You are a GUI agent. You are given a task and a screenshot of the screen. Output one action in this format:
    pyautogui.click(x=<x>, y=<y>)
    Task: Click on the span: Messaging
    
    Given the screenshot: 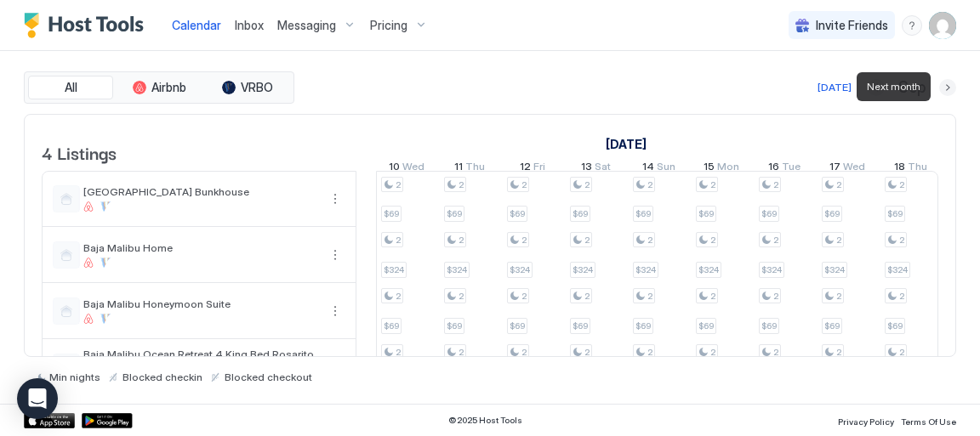 What is the action you would take?
    pyautogui.click(x=306, y=26)
    